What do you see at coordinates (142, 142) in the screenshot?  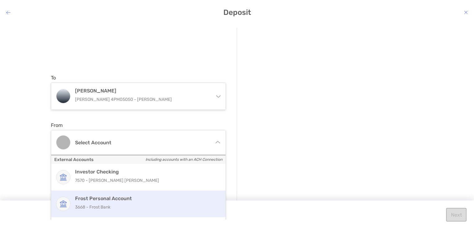 I see `h4: Select account` at bounding box center [142, 142].